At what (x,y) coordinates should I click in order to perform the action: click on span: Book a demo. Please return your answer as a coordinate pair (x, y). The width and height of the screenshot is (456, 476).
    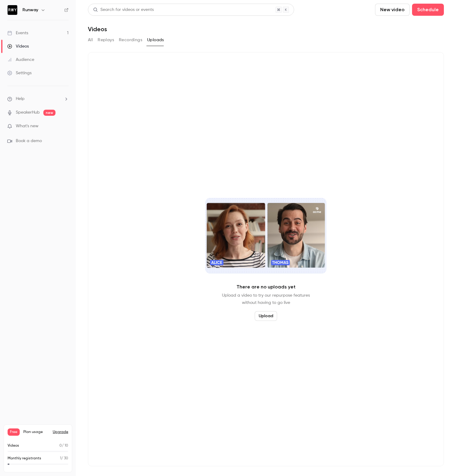
    Looking at the image, I should click on (29, 141).